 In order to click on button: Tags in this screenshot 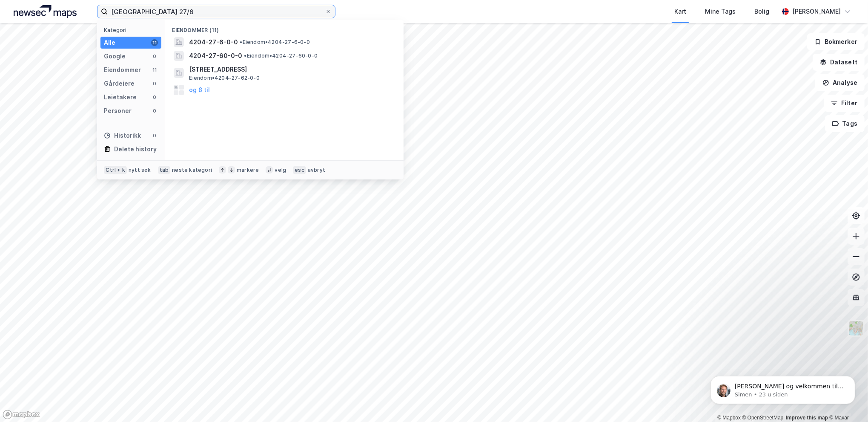, I will do `click(844, 124)`.